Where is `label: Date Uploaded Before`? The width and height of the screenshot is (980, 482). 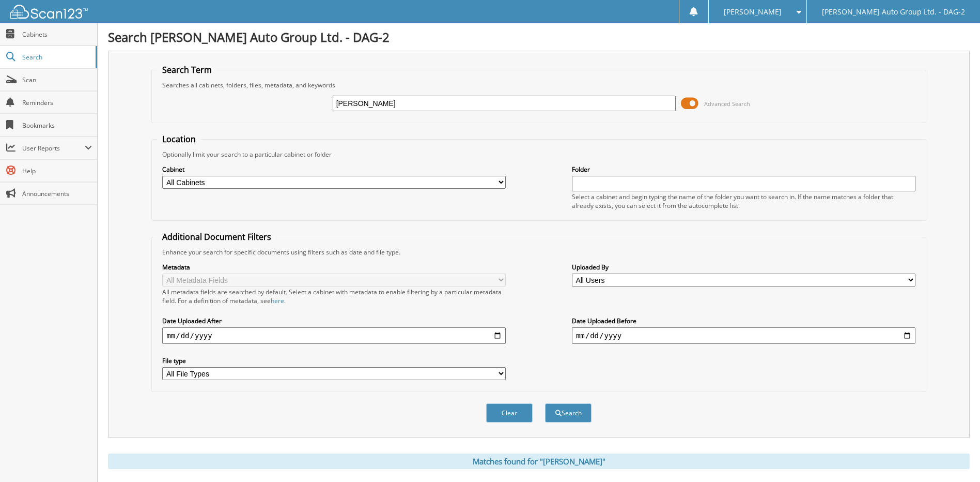
label: Date Uploaded Before is located at coordinates (744, 320).